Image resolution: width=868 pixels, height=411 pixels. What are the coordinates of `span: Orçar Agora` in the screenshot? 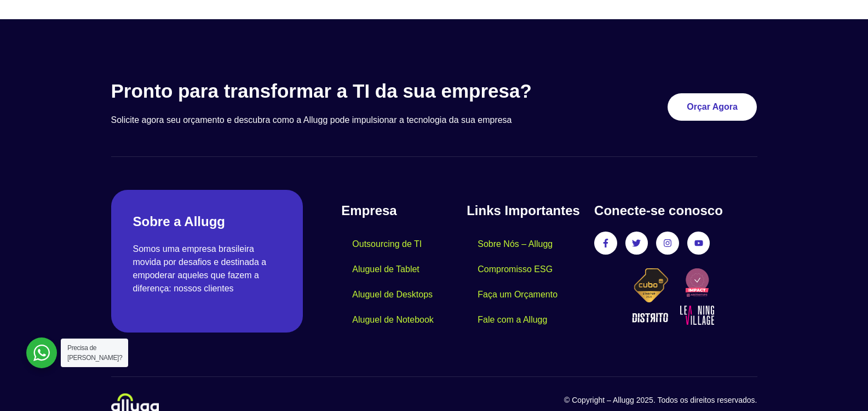 It's located at (712, 107).